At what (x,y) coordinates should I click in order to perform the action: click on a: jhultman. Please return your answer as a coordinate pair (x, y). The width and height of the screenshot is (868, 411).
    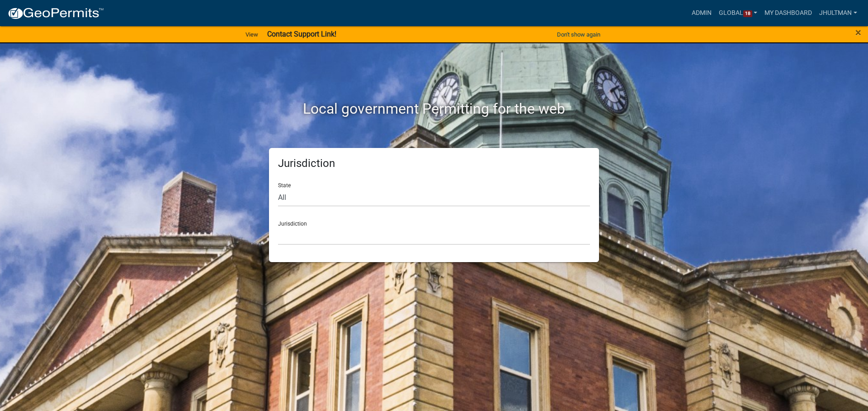
    Looking at the image, I should click on (838, 13).